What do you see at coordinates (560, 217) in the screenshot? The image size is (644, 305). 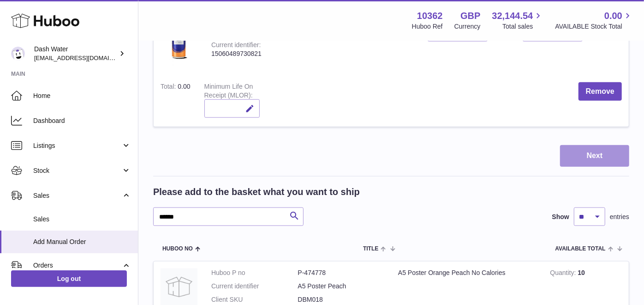 I see `label: Show` at bounding box center [560, 217].